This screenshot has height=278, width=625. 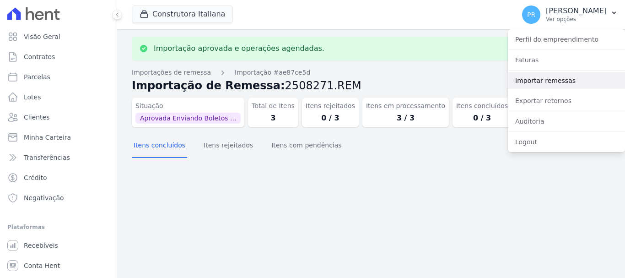 I want to click on dd: 3, so click(x=273, y=118).